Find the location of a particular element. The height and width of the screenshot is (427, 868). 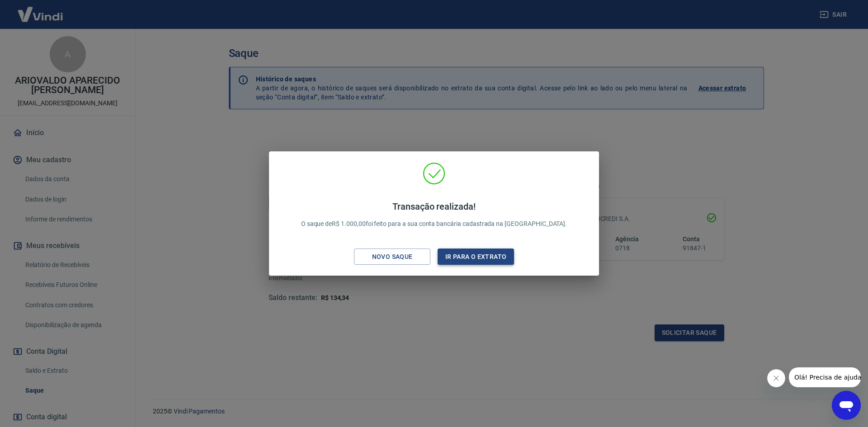

div: Novo saque is located at coordinates (392, 257).